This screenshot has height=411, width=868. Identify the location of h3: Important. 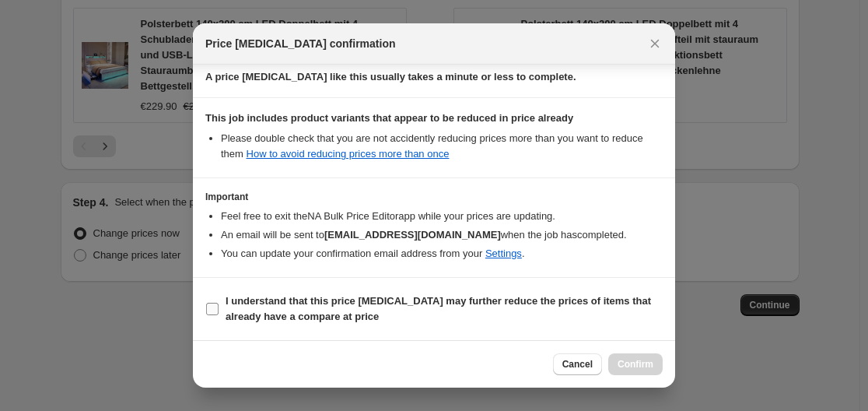
(434, 197).